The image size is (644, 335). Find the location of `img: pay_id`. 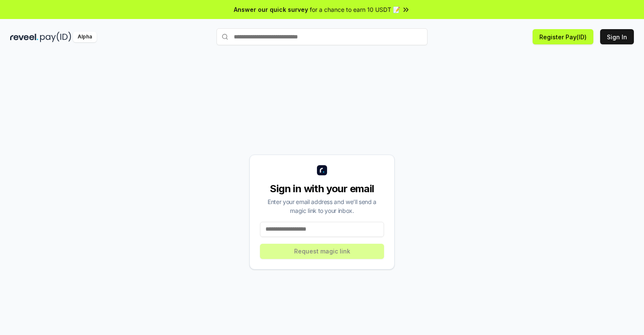

img: pay_id is located at coordinates (56, 37).